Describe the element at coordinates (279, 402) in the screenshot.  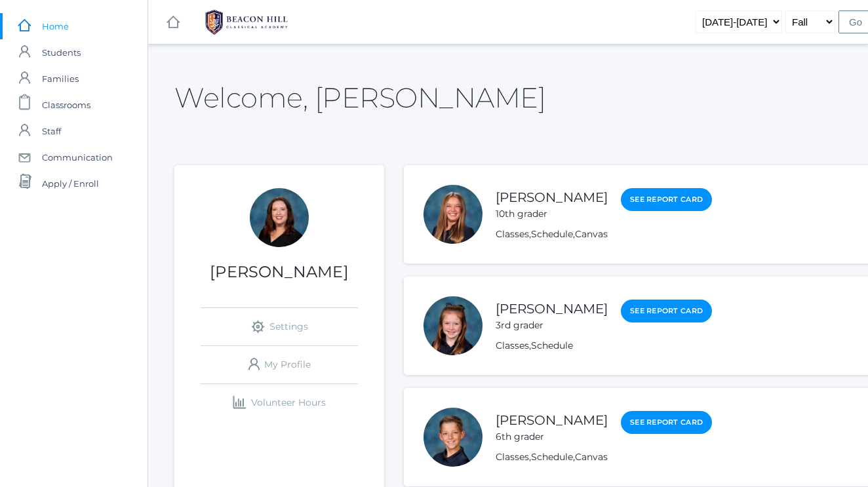
I see `a: Volunteer Hours` at that location.